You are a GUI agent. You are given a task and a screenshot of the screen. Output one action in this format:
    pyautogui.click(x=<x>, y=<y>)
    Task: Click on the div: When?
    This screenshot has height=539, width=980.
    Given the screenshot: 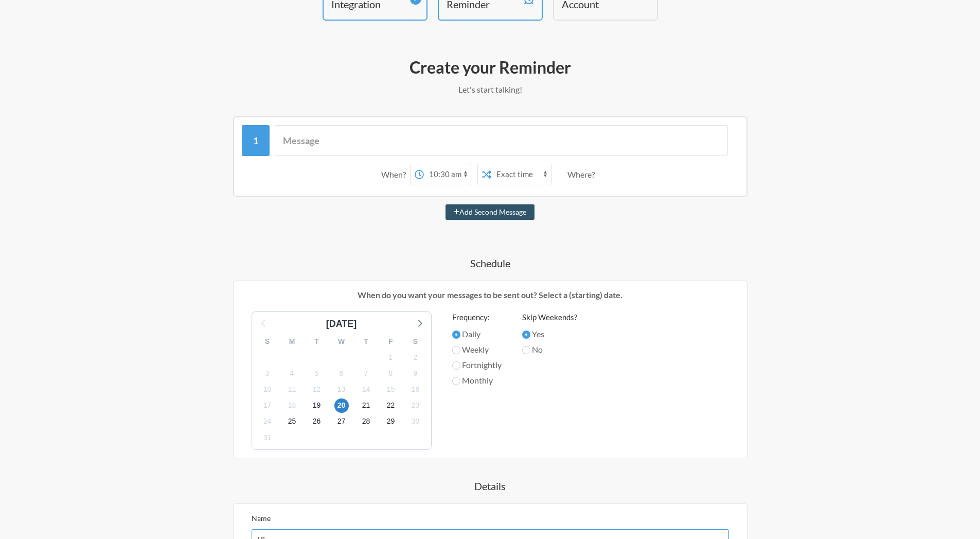 What is the action you would take?
    pyautogui.click(x=396, y=174)
    